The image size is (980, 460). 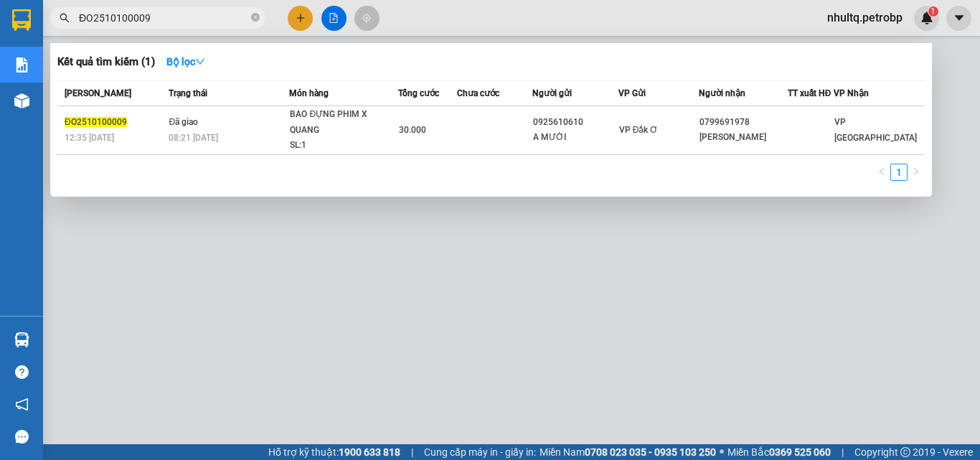 I want to click on h3: Kết quả tìm kiếm ( 1 ), so click(x=106, y=61).